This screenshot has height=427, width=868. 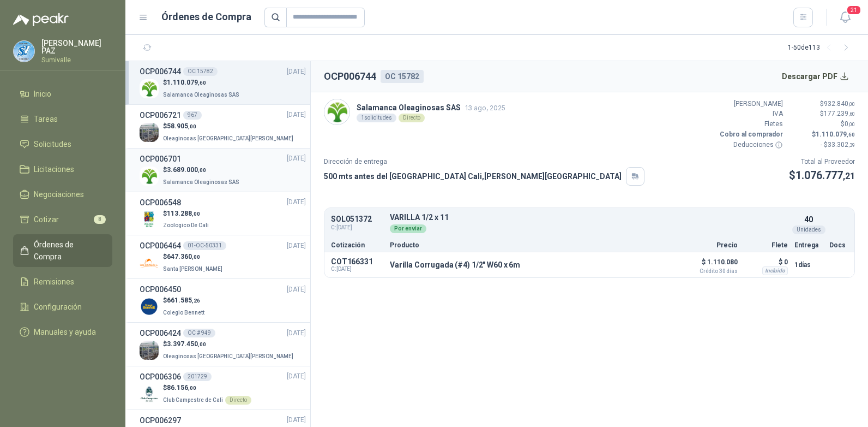 I want to click on h3: OCP006297, so click(x=160, y=421).